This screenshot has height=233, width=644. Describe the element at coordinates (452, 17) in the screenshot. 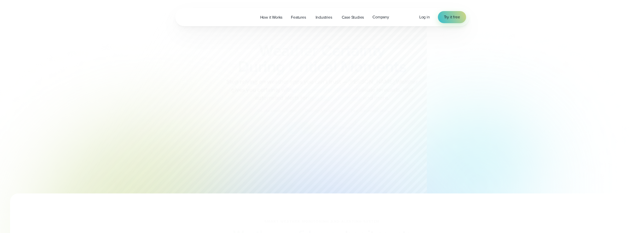

I see `span: Try it free` at that location.